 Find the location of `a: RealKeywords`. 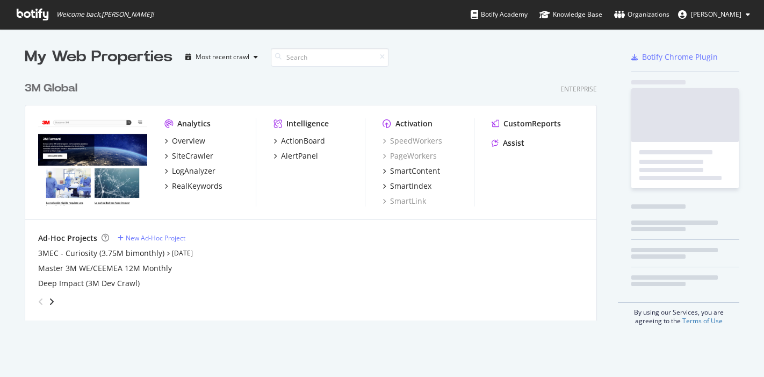

a: RealKeywords is located at coordinates (193, 186).